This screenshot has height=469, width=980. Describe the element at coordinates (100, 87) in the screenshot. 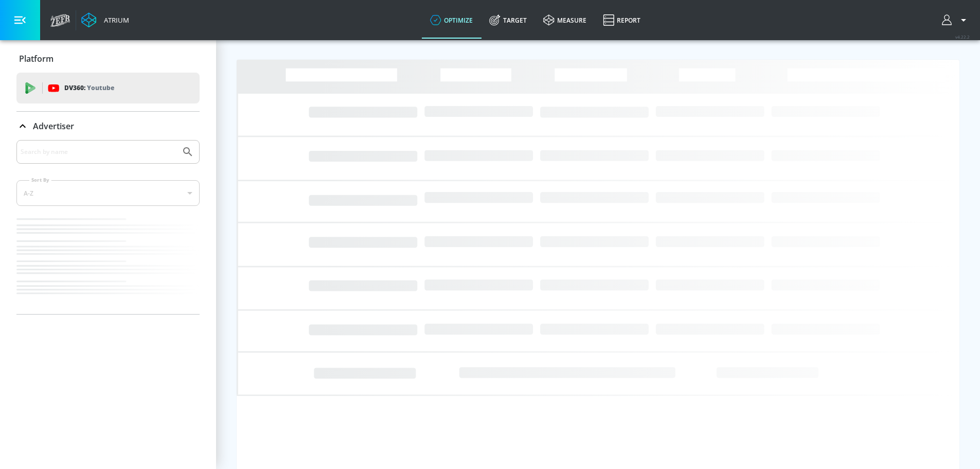

I see `p: Youtube` at that location.